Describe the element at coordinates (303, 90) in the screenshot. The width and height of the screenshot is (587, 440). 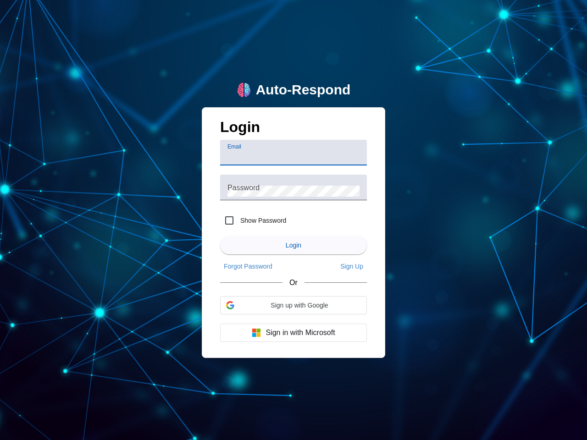
I see `div: Auto-Respond` at that location.